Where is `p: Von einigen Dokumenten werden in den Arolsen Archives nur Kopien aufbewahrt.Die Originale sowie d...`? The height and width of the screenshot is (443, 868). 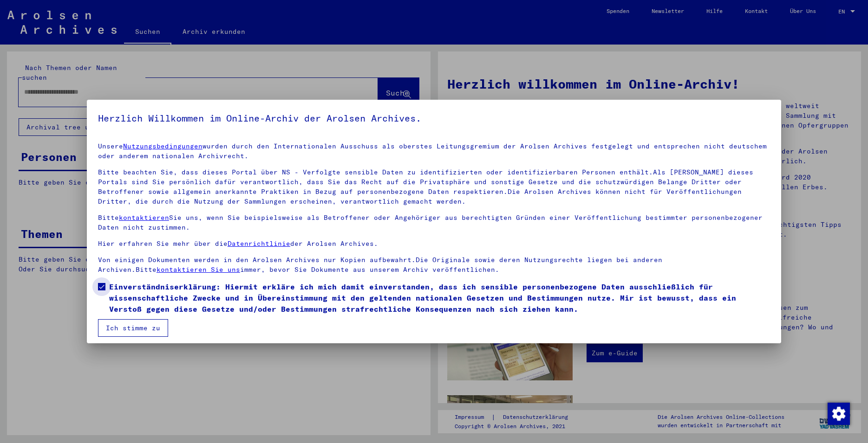
p: Von einigen Dokumenten werden in den Arolsen Archives nur Kopien aufbewahrt.Die Originale sowie d... is located at coordinates (434, 265).